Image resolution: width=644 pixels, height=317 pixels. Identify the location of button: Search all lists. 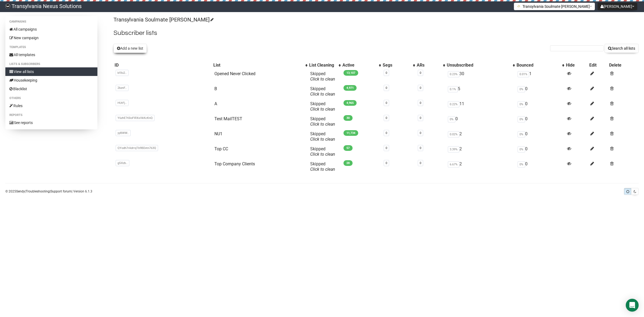
(622, 48).